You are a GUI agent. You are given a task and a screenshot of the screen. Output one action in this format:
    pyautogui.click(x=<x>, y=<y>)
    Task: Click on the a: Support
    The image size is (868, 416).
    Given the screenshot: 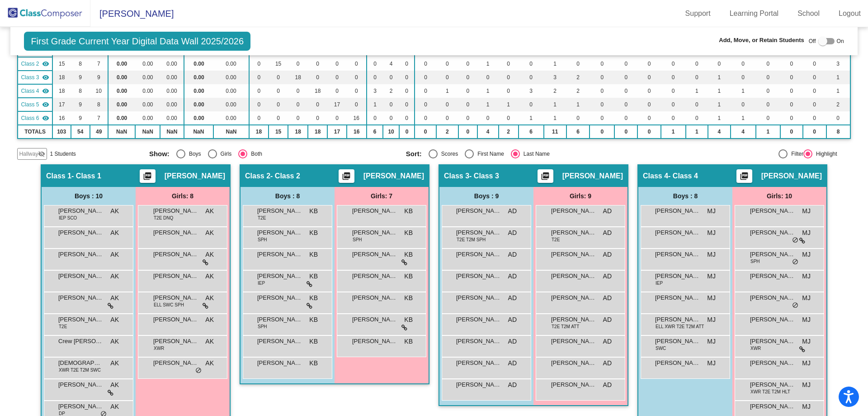 What is the action you would take?
    pyautogui.click(x=698, y=14)
    